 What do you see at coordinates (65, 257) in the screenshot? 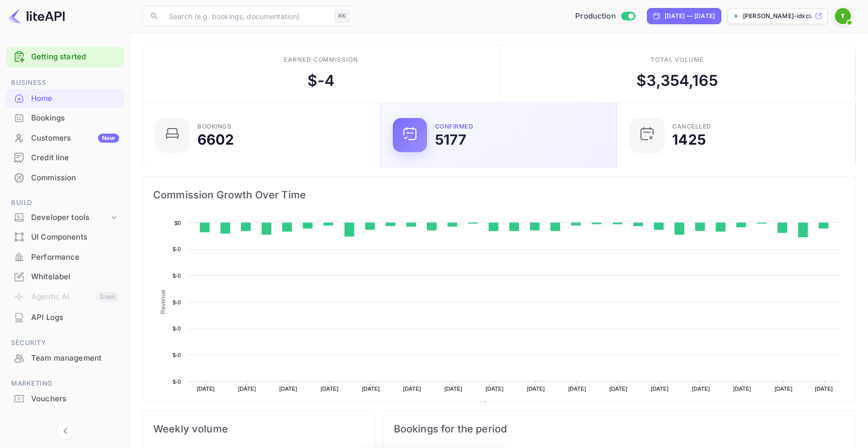
I see `a: Performance` at bounding box center [65, 257].